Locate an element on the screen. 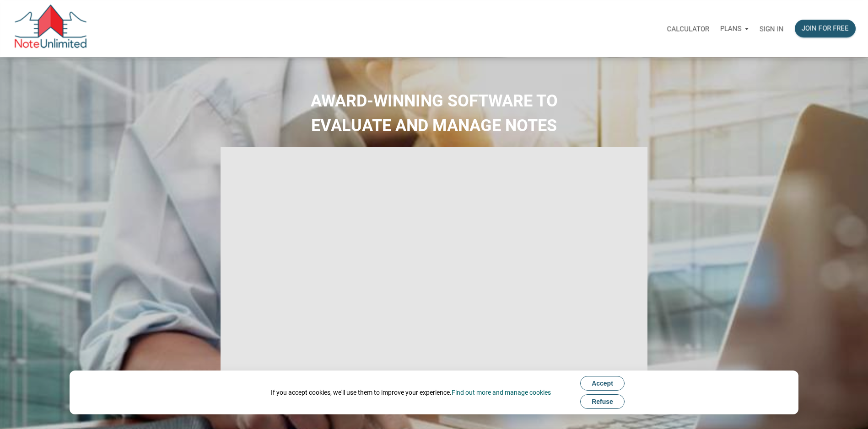 This screenshot has width=868, height=429. p: Sign in is located at coordinates (771, 29).